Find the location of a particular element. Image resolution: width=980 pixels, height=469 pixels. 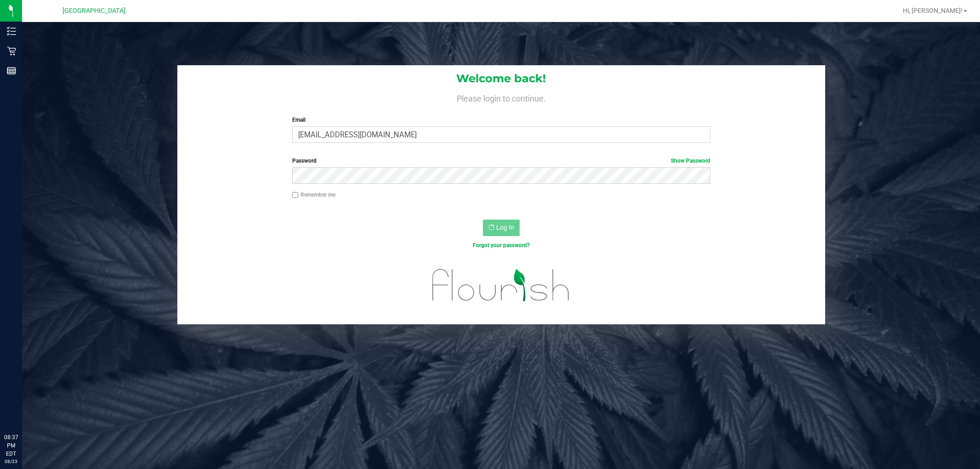

button: Log In is located at coordinates (501, 228).